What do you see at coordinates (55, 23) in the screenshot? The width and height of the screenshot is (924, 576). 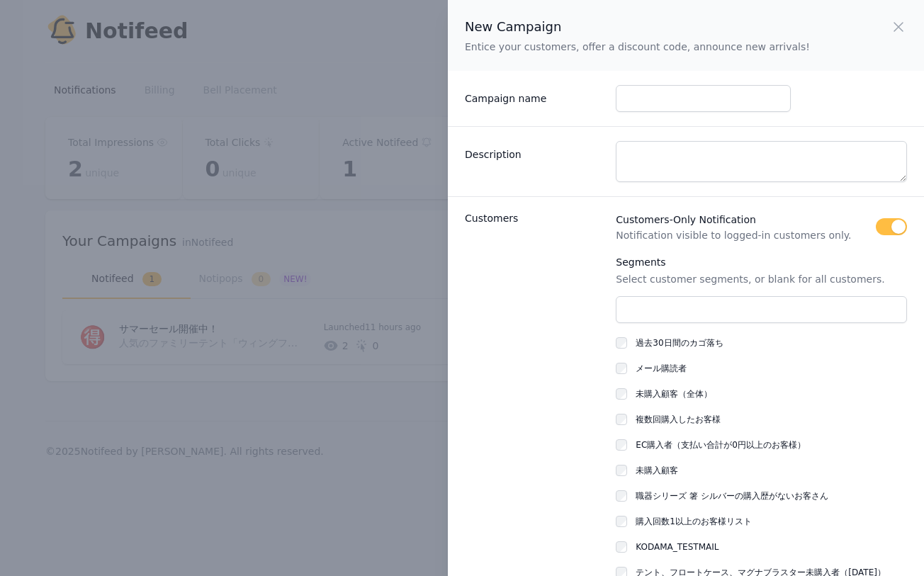 I see `img: US` at bounding box center [55, 23].